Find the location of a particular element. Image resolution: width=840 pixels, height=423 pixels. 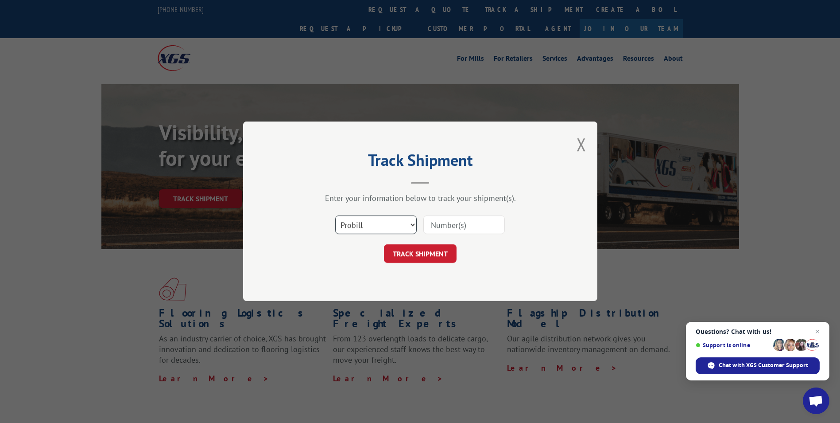

h2: Track Shipment is located at coordinates (420, 162).